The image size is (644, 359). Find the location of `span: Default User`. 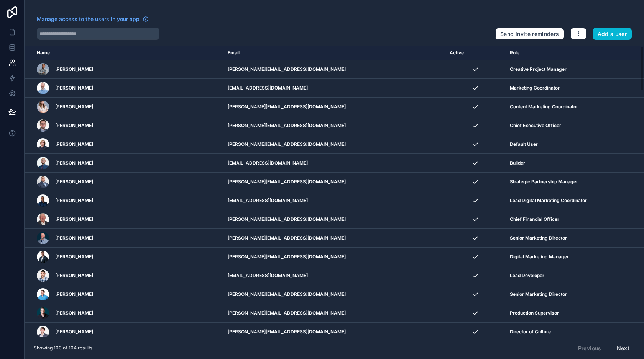

span: Default User is located at coordinates (524, 144).